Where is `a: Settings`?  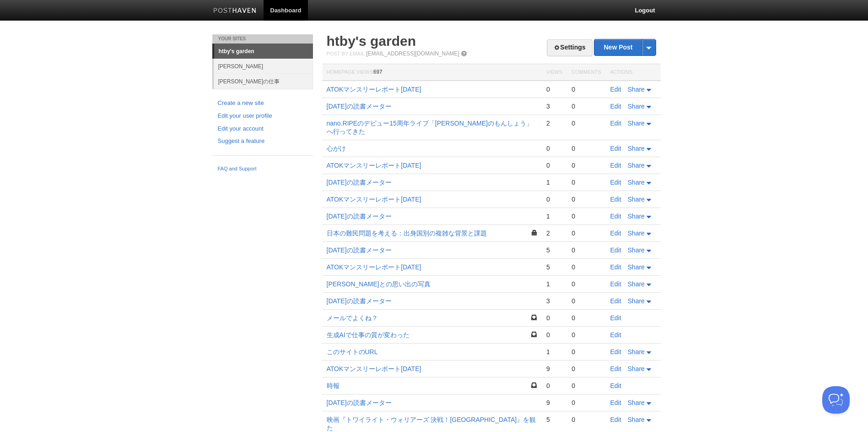
a: Settings is located at coordinates (570, 48).